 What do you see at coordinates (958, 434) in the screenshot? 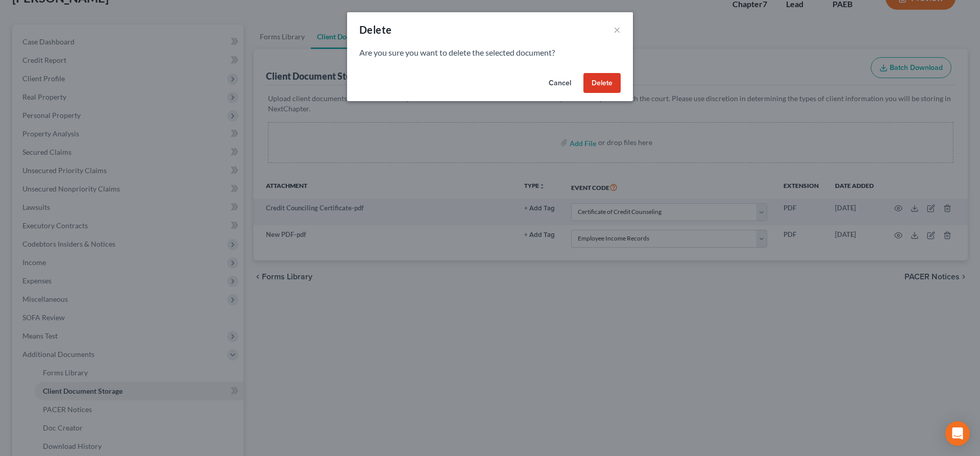
I see `div: Open Intercom Messenger` at bounding box center [958, 434].